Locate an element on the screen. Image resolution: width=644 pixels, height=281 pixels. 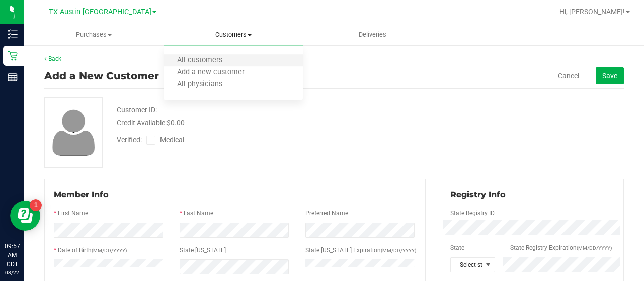
label: State Registry ID is located at coordinates (472, 214).